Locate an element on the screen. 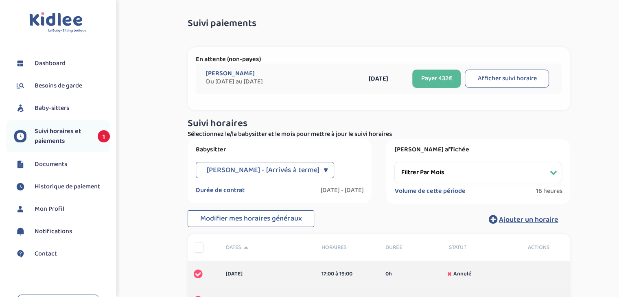 This screenshot has width=619, height=297. a: Besoins de garde is located at coordinates (62, 86).